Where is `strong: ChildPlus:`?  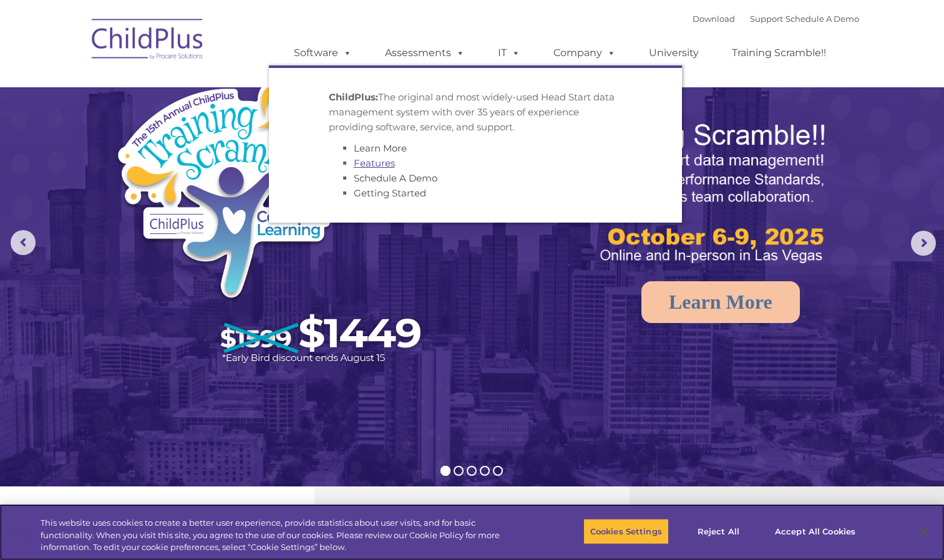
strong: ChildPlus: is located at coordinates (353, 97).